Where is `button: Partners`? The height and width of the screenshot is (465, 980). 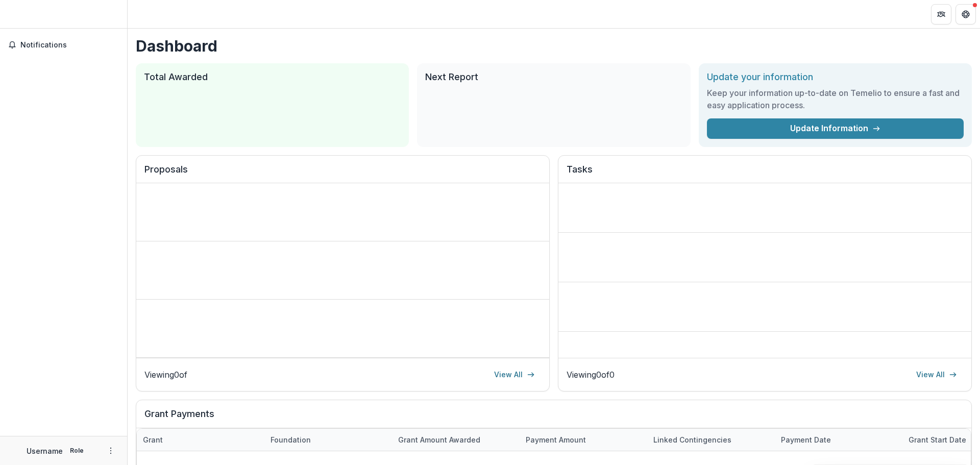
button: Partners is located at coordinates (941, 14).